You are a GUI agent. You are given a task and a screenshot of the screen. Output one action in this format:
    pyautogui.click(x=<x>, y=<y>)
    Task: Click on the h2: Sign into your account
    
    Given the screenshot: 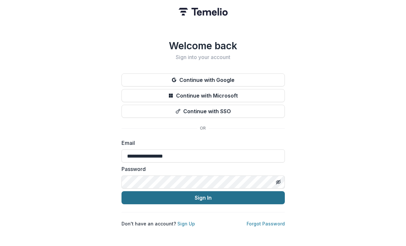 What is the action you would take?
    pyautogui.click(x=203, y=57)
    